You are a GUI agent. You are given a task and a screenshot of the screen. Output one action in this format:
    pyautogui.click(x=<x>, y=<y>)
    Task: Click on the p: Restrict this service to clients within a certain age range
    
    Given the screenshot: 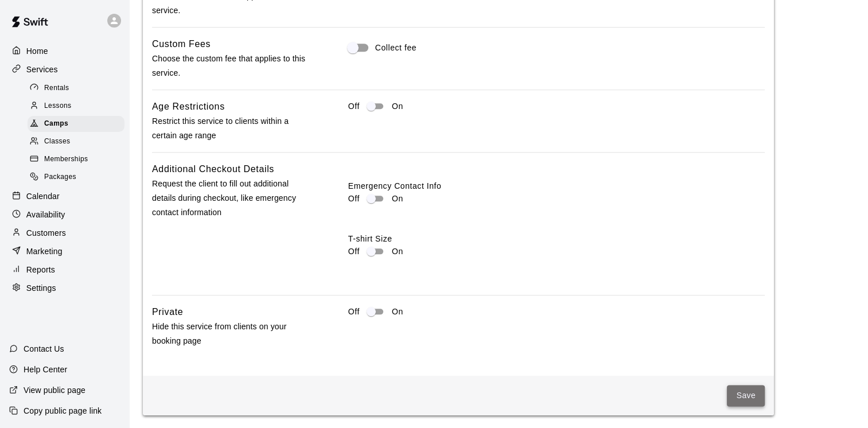 What is the action you would take?
    pyautogui.click(x=232, y=129)
    